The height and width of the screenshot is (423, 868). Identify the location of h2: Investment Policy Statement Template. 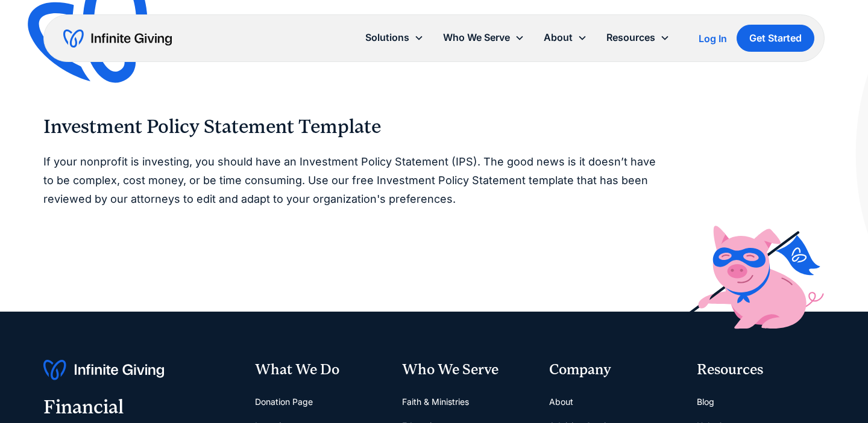
(352, 127).